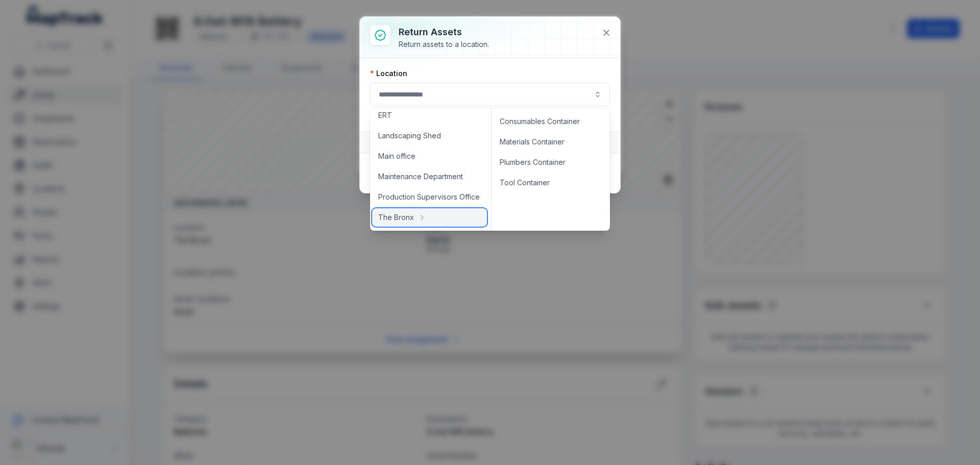 The width and height of the screenshot is (980, 465). I want to click on span: Plumbers Container, so click(532, 162).